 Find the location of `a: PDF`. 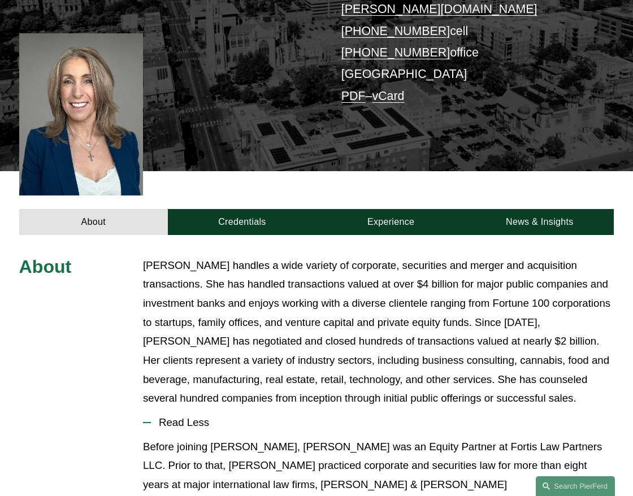

a: PDF is located at coordinates (353, 96).